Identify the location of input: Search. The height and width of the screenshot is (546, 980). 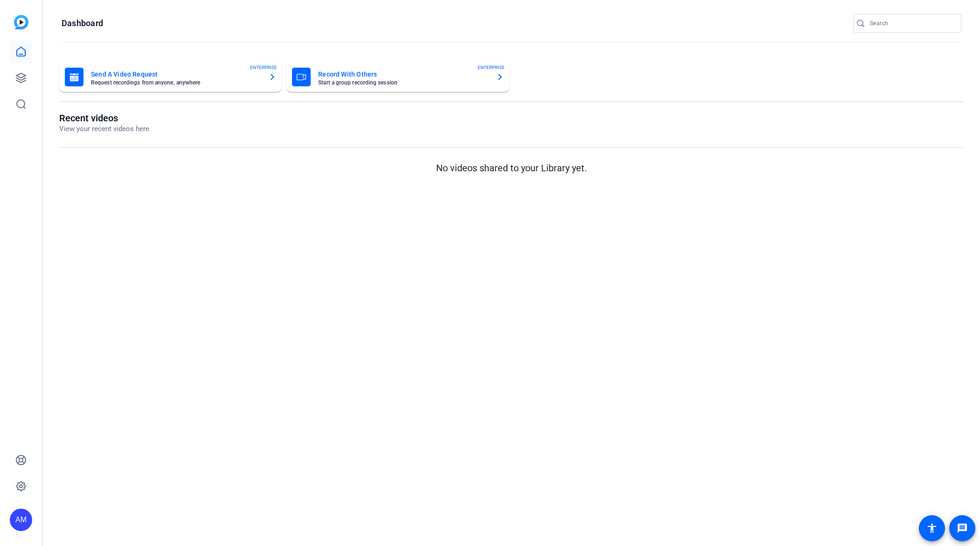
(912, 23).